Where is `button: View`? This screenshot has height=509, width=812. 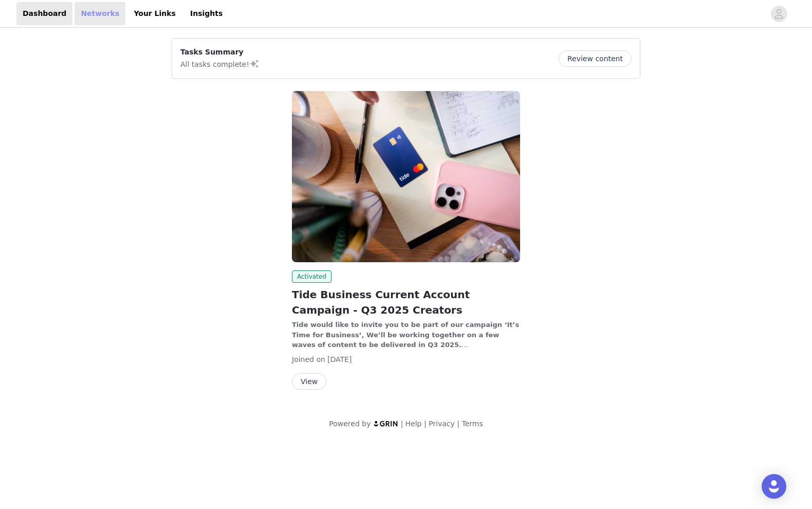 button: View is located at coordinates (309, 382).